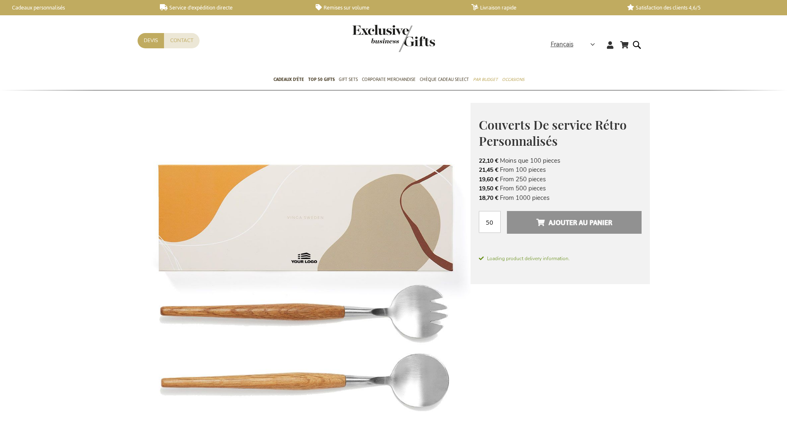 The image size is (787, 446). I want to click on span: Chèque Cadeau Select, so click(444, 79).